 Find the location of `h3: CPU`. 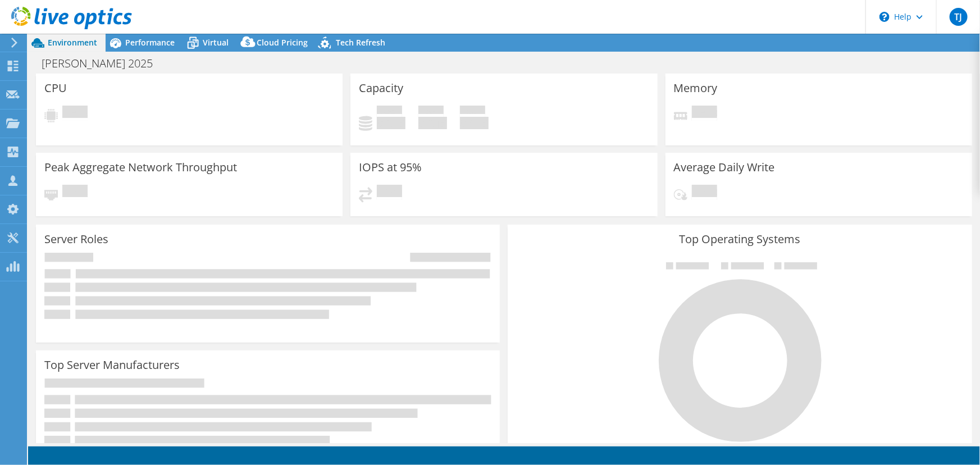

h3: CPU is located at coordinates (56, 88).